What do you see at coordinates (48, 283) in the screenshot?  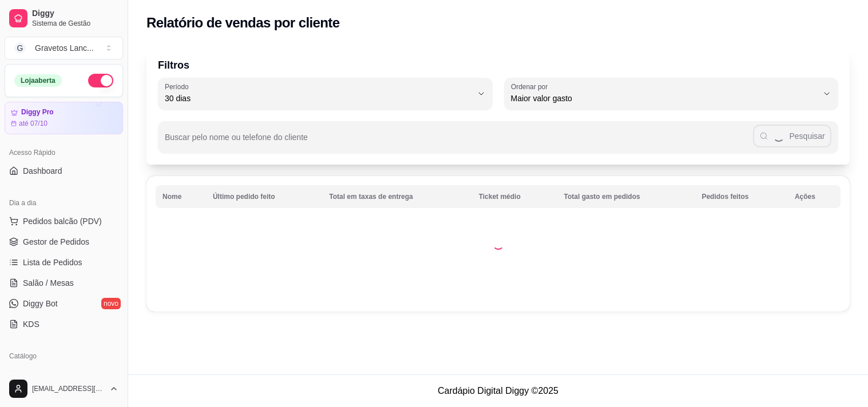 I see `span: Salão / Mesas` at bounding box center [48, 283].